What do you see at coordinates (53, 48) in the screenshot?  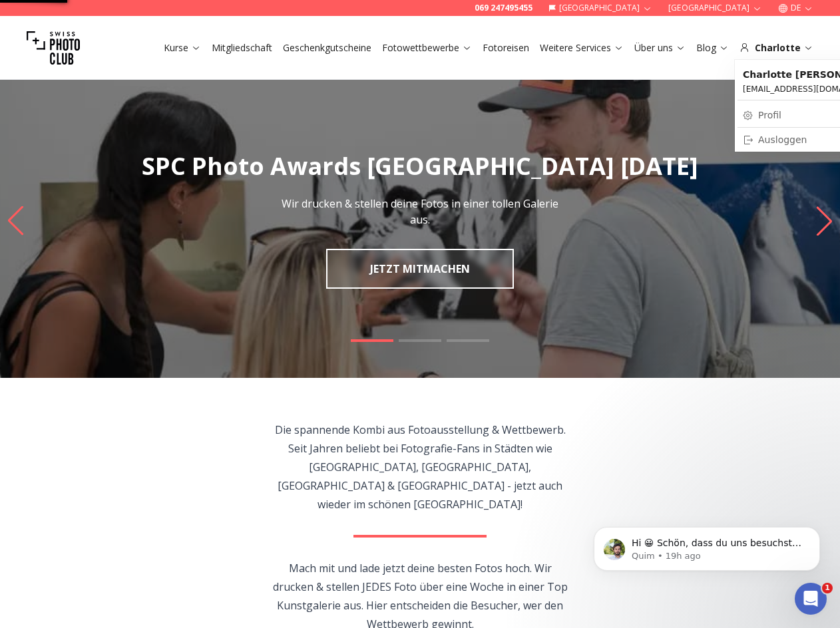 I see `img: Swiss photo club` at bounding box center [53, 48].